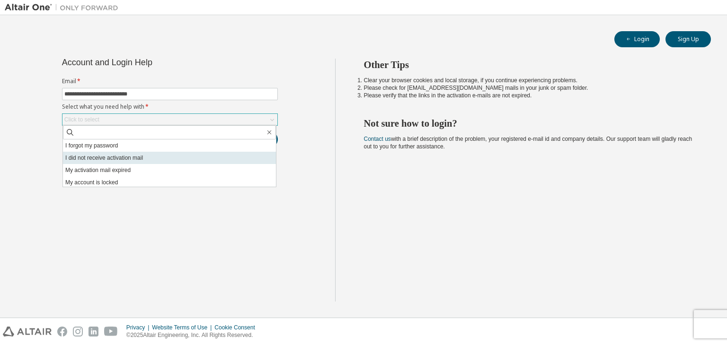  What do you see at coordinates (78, 332) in the screenshot?
I see `img: instagram.svg` at bounding box center [78, 332].